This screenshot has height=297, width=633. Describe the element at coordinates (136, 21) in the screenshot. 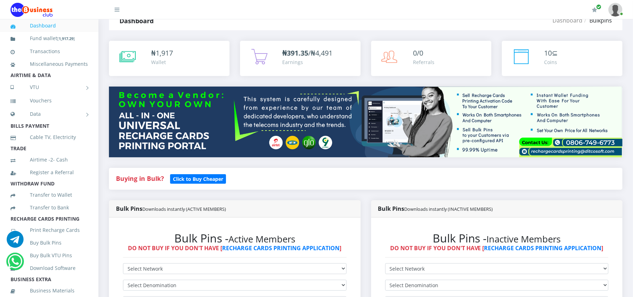

I see `strong: Dashboard` at that location.